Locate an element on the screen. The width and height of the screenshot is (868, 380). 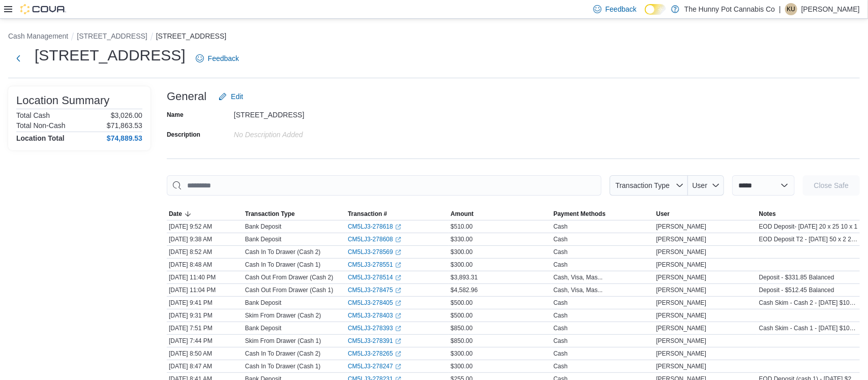
span: User is located at coordinates (700, 186).